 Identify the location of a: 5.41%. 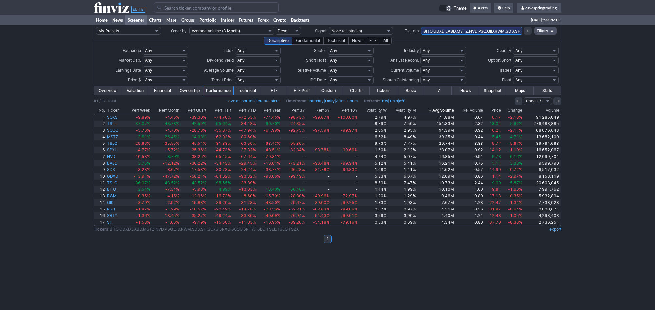
(402, 163).